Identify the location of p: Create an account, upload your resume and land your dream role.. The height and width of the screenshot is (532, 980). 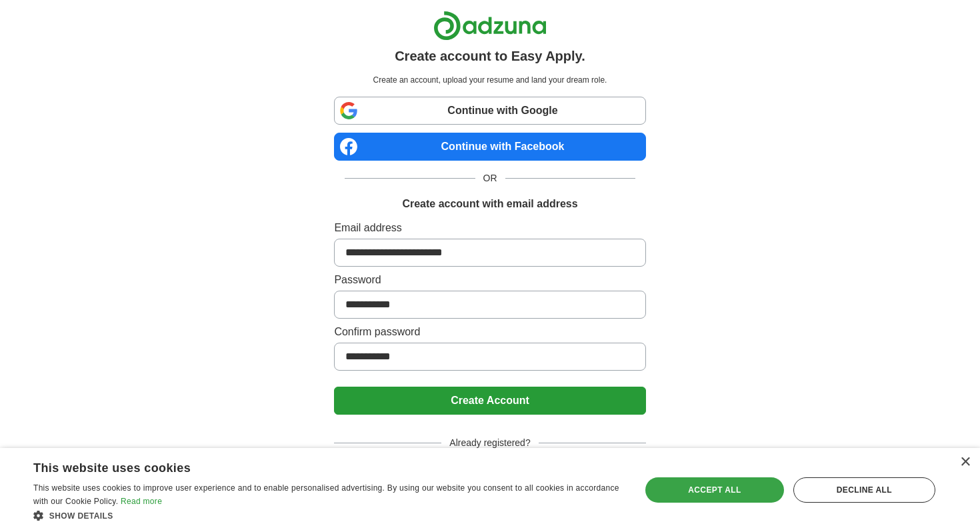
(489, 80).